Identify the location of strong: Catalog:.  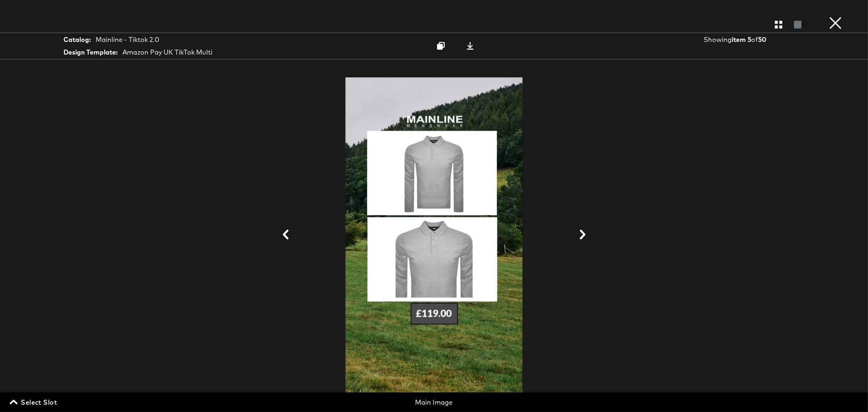
(77, 40).